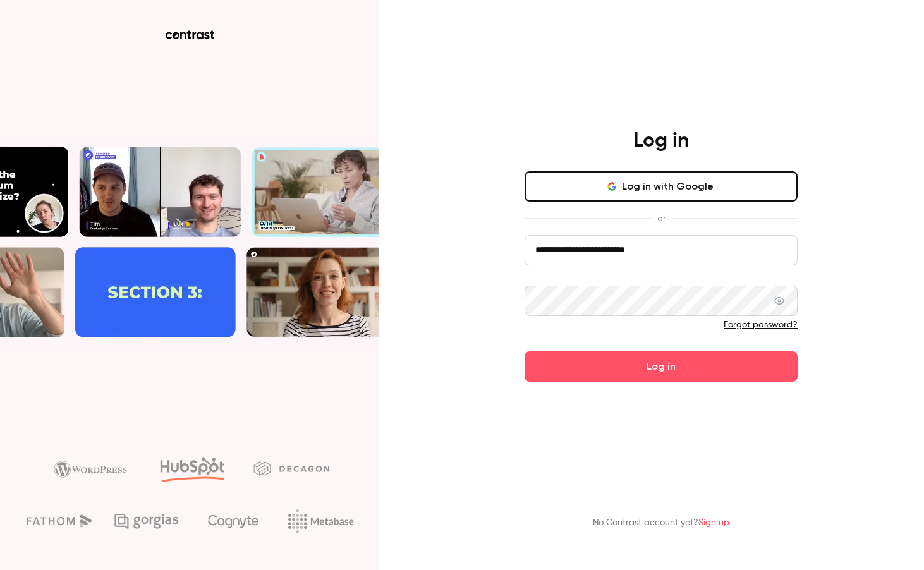 The width and height of the screenshot is (924, 570). I want to click on p: No Contrast account yet?, so click(661, 523).